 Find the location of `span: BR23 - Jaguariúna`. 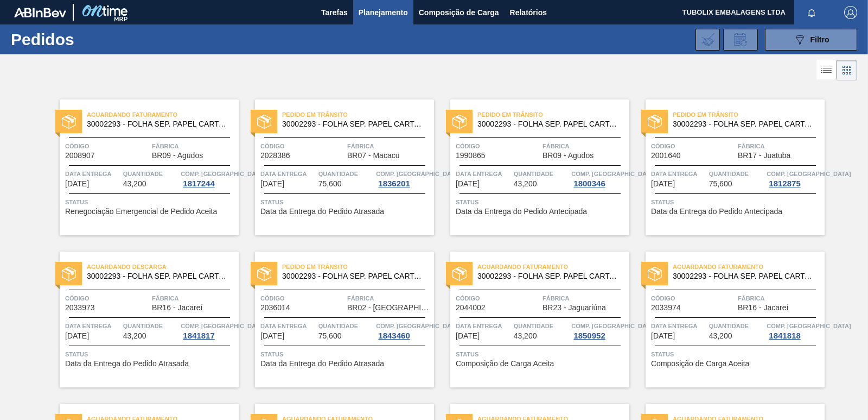

span: BR23 - Jaguariúna is located at coordinates (574, 308).